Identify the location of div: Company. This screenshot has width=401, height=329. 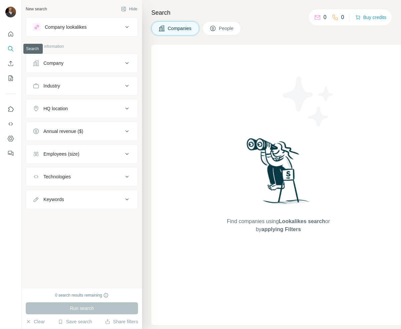
(54, 63).